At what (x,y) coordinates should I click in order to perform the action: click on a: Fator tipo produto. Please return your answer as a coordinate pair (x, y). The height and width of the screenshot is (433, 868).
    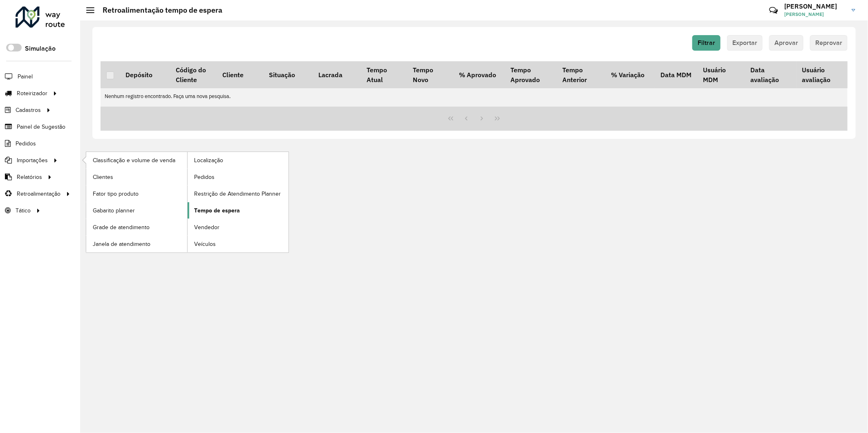
    Looking at the image, I should click on (136, 194).